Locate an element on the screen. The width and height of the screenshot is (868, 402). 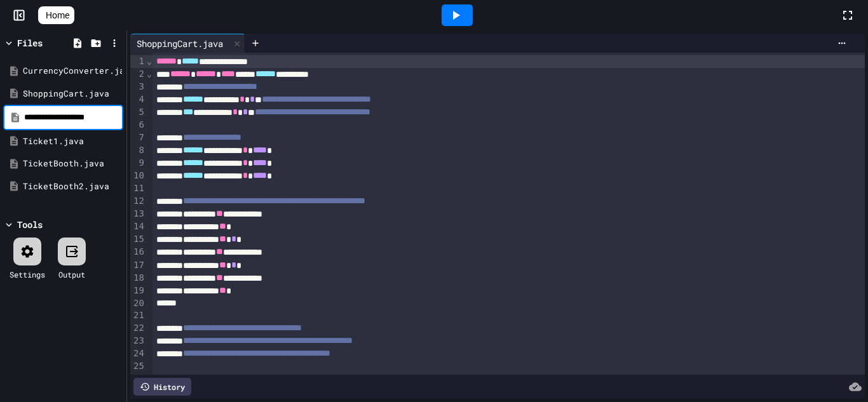
div: 10 is located at coordinates (138, 176).